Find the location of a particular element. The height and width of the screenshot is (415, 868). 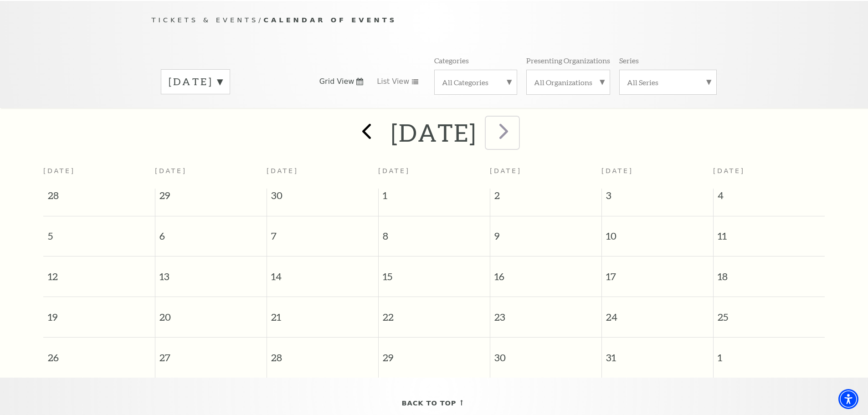

p: Series is located at coordinates (629, 60).